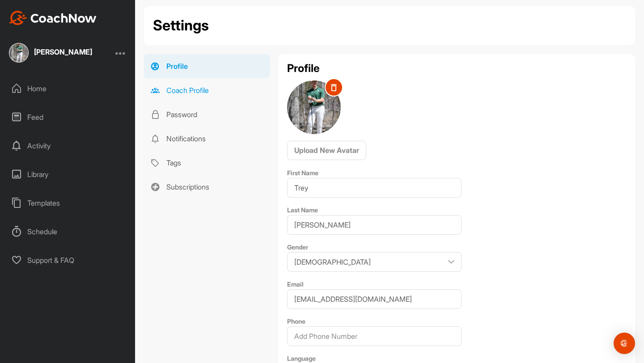 This screenshot has width=644, height=363. What do you see at coordinates (68, 203) in the screenshot?
I see `div: Templates` at bounding box center [68, 203].